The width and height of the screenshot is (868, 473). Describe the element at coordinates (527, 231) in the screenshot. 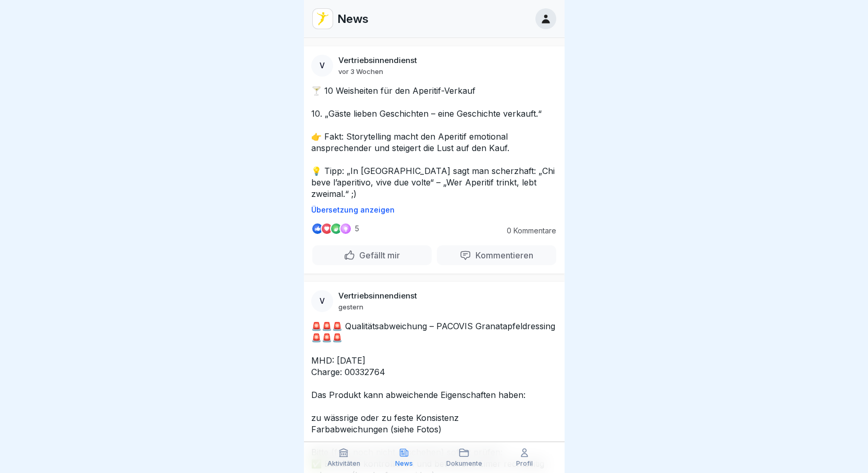

I see `p: 0 Kommentare` at that location.